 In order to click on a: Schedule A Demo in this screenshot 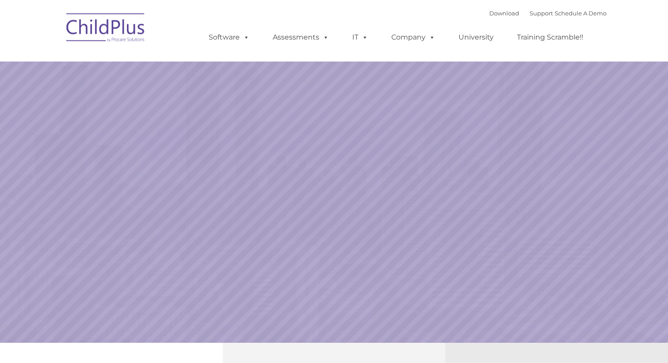, I will do `click(580, 13)`.